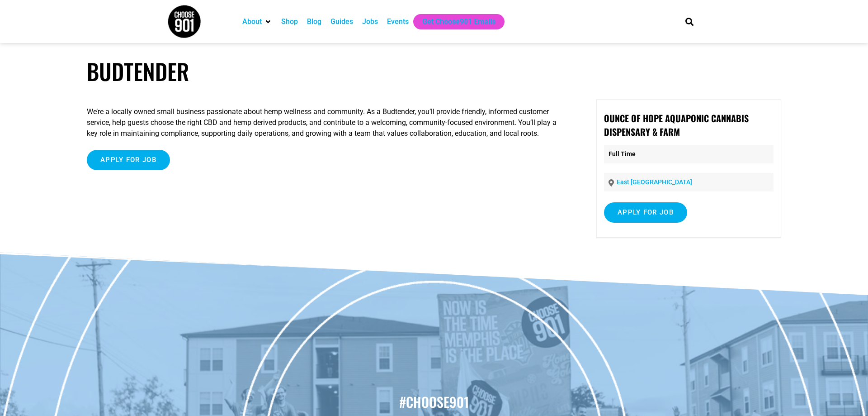 The height and width of the screenshot is (416, 868). I want to click on h1: Budtender, so click(434, 71).